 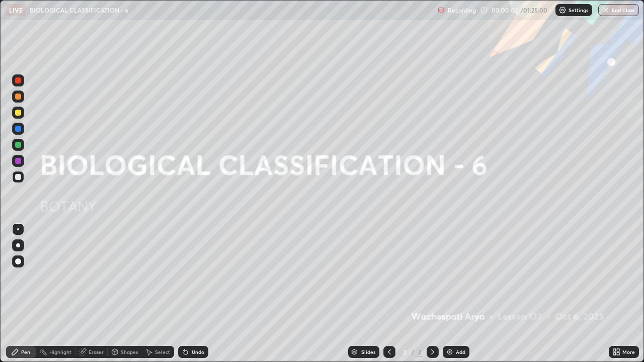 I want to click on div: Add, so click(x=460, y=352).